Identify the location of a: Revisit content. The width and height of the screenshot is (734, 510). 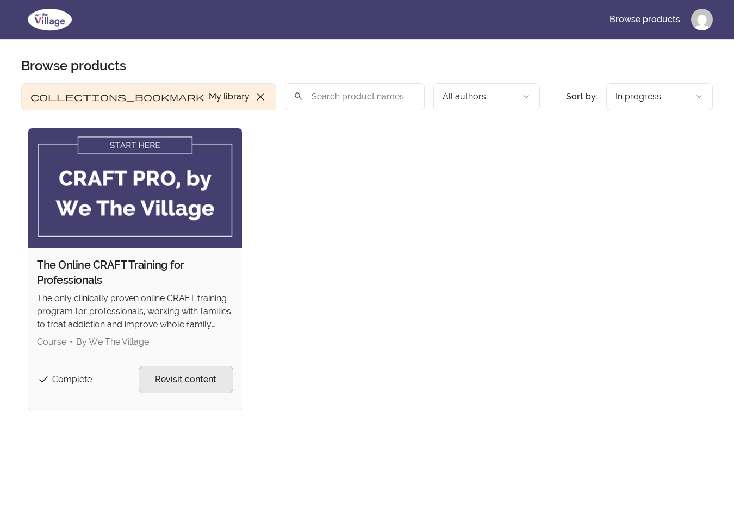
(186, 379).